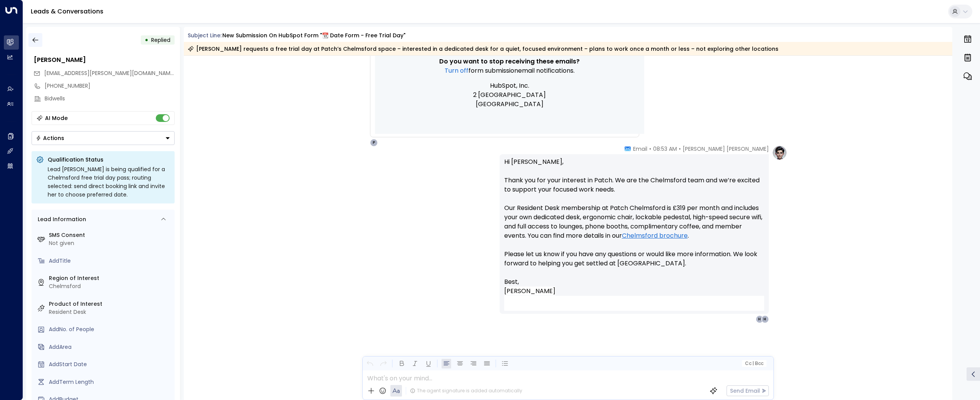  I want to click on p: email notifications., so click(510, 71).